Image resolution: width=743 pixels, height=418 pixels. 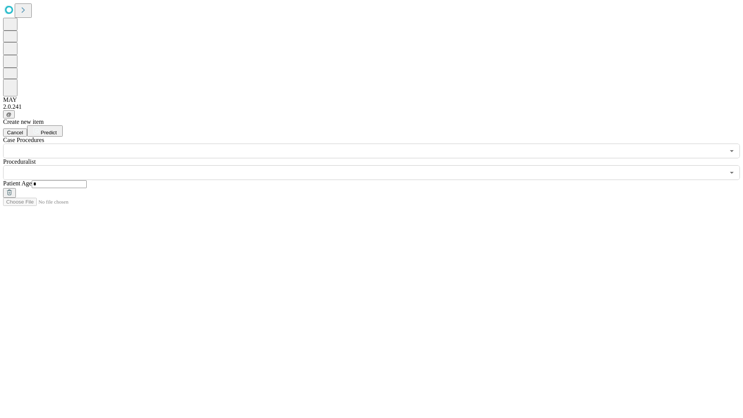 What do you see at coordinates (24, 140) in the screenshot?
I see `span: Scheduled Procedure` at bounding box center [24, 140].